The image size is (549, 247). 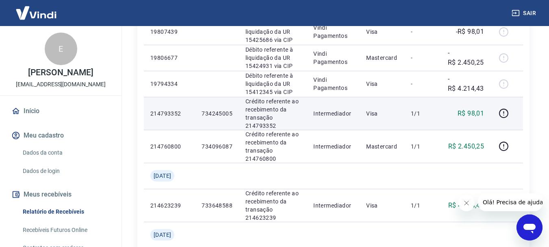 I want to click on p: Débito referente à liquidação da UR 15412345 via CIP, so click(x=273, y=84).